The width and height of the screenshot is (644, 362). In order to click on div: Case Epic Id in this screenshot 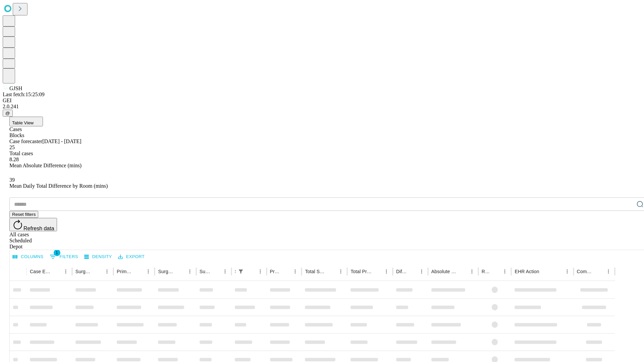, I will do `click(40, 271)`.